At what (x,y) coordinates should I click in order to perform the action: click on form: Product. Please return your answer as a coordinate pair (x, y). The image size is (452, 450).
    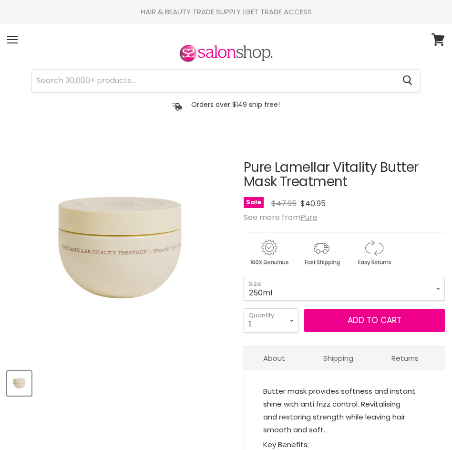
    Looking at the image, I should click on (226, 81).